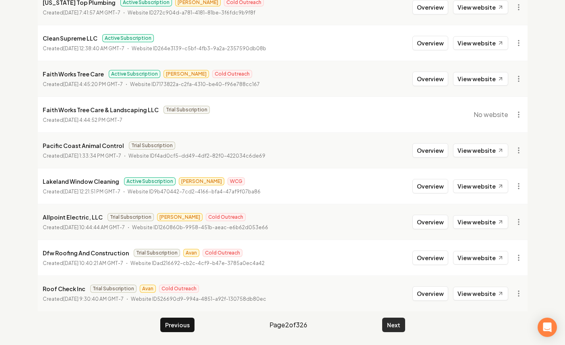 Image resolution: width=565 pixels, height=345 pixels. Describe the element at coordinates (101, 110) in the screenshot. I see `p: Faith Works Tree Care & Landscaping LLC` at that location.